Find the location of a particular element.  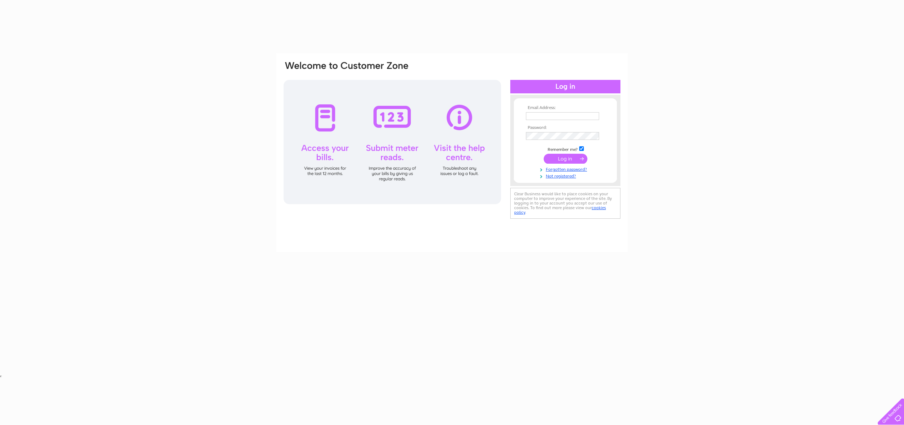

div: Clear Business would like to place cookies on your computer to improve your experience of the sit... is located at coordinates (565, 203).